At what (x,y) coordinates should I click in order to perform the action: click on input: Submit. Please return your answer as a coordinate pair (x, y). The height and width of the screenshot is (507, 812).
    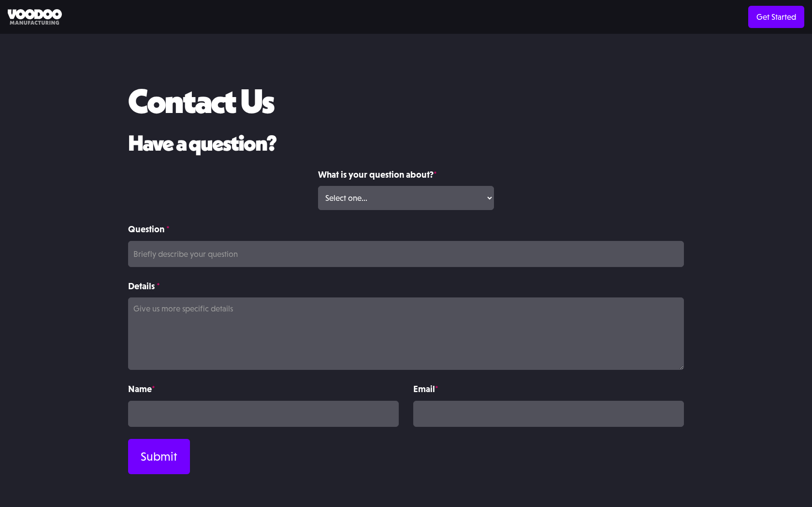
    Looking at the image, I should click on (159, 456).